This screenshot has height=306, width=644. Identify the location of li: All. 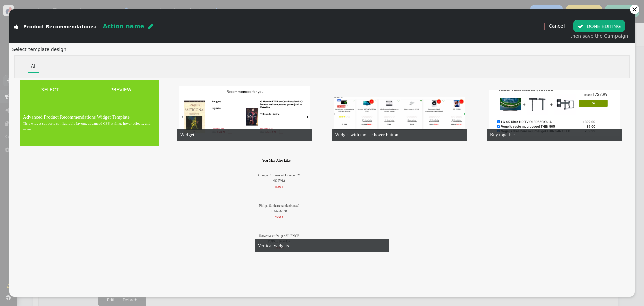
(33, 67).